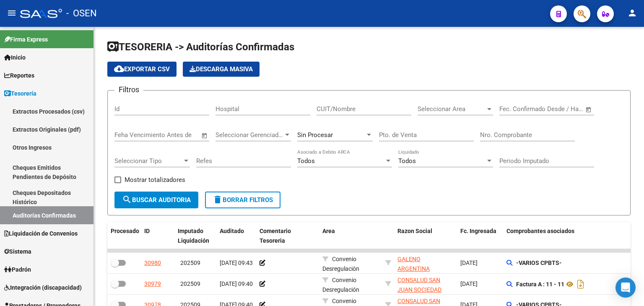 This screenshot has width=644, height=306. I want to click on input: Fecha inicio, so click(516, 109).